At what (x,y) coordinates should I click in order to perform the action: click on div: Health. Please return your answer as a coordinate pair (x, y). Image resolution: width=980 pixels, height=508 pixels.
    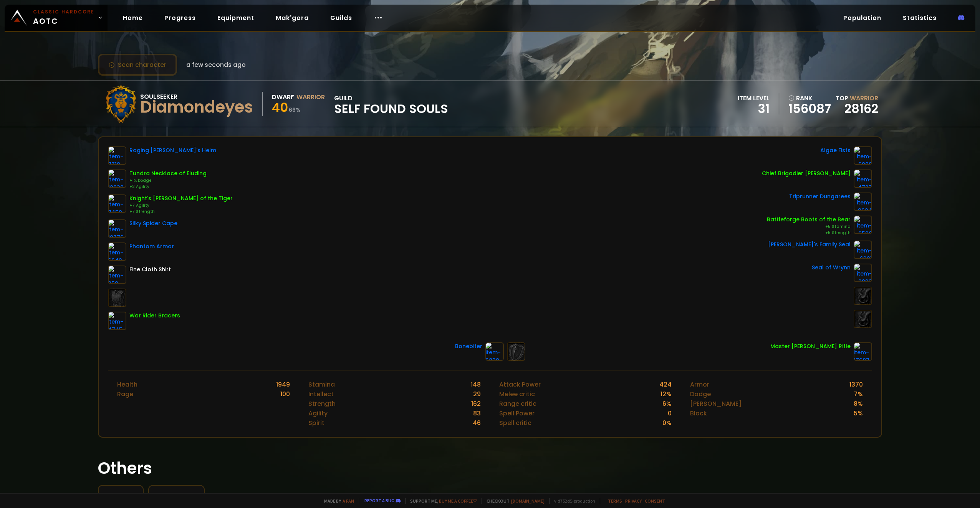
    Looking at the image, I should click on (127, 384).